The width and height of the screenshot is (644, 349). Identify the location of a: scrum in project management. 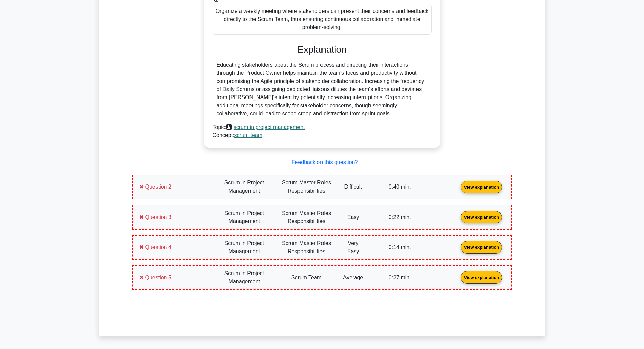
(269, 127).